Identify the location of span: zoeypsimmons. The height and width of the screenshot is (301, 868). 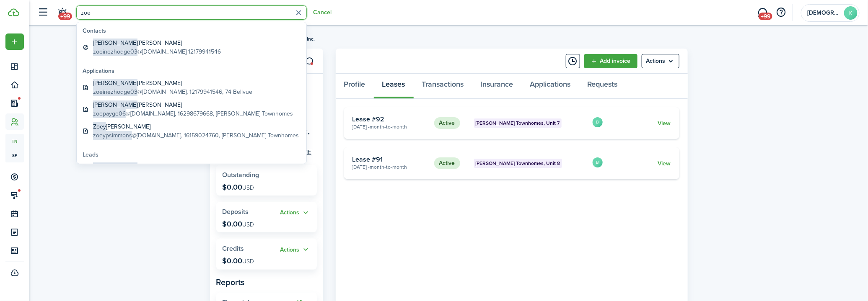
(113, 135).